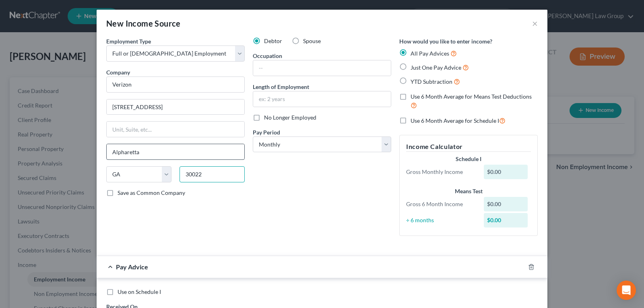  Describe the element at coordinates (267, 55) in the screenshot. I see `label: Occupation` at that location.